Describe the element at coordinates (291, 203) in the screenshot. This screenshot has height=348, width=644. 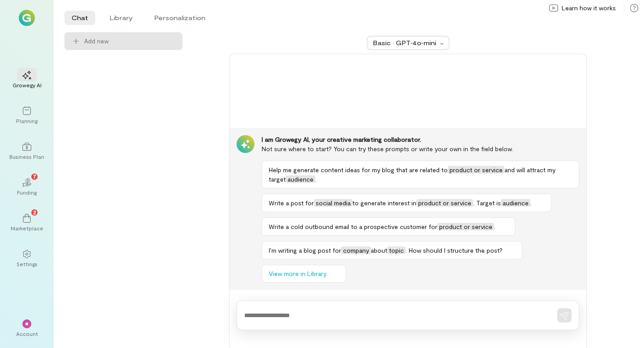
I see `span: Write a post for` at that location.